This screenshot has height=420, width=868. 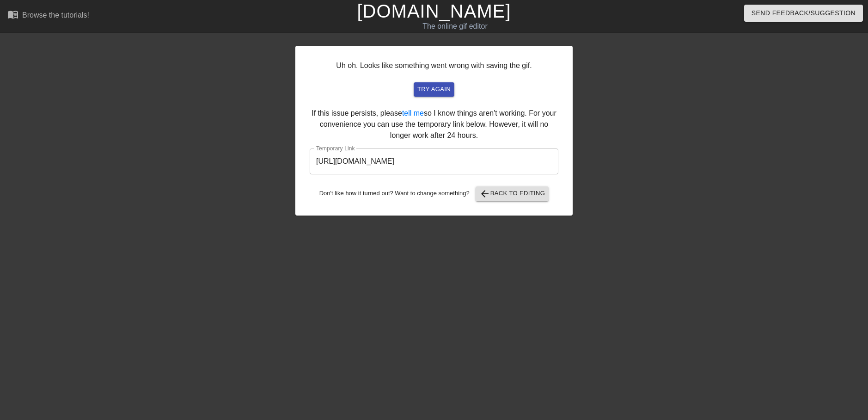 I want to click on span: arrow_back, so click(x=485, y=193).